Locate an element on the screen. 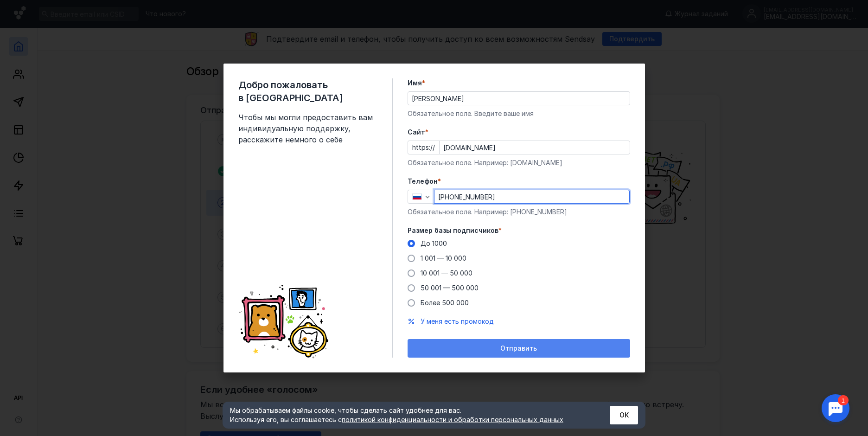 Image resolution: width=868 pixels, height=436 pixels. span: Чтобы мы могли предоставить вам индивидуальную поддержку, расскажите немного о себе is located at coordinates (307, 128).